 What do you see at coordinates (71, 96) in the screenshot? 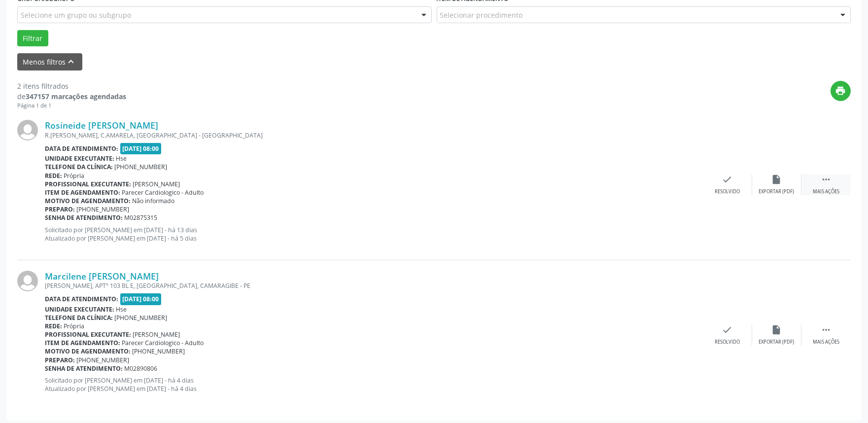
I see `div: de` at bounding box center [71, 96].